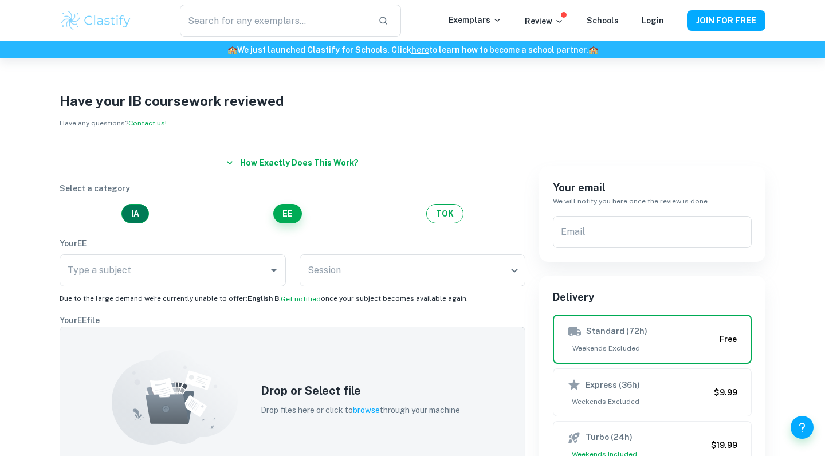 This screenshot has height=456, width=825. Describe the element at coordinates (652, 393) in the screenshot. I see `button: Express (36h)Weekends Excluded$9.99` at that location.